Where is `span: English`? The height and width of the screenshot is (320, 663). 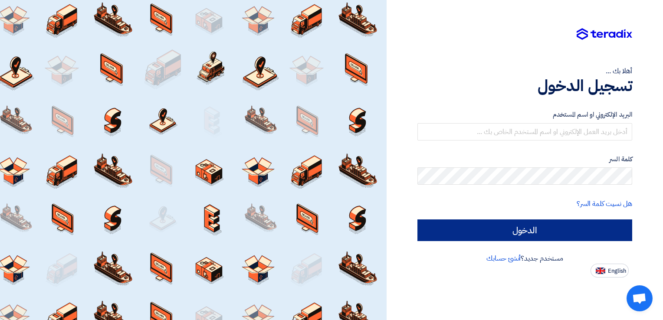 span: English is located at coordinates (617, 271).